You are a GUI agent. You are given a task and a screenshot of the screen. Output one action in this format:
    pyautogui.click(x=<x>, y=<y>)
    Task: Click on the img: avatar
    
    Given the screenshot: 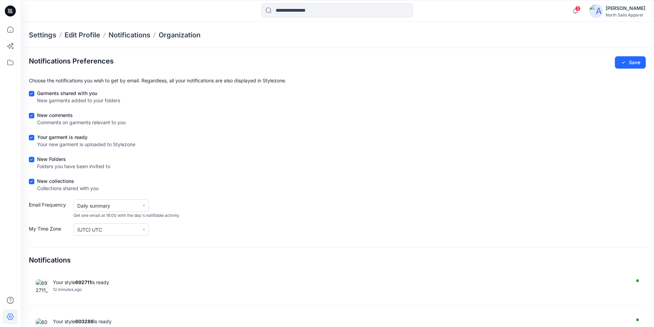 What is the action you would take?
    pyautogui.click(x=596, y=11)
    